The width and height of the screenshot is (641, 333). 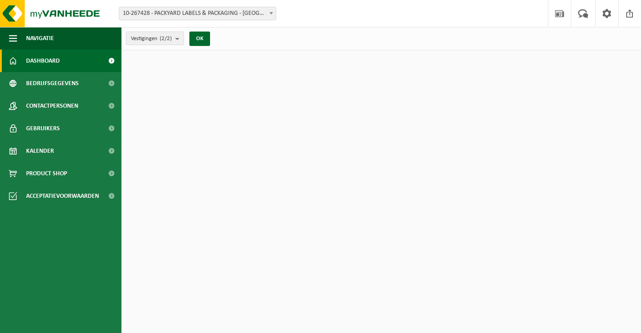 What do you see at coordinates (43, 128) in the screenshot?
I see `span: Gebruikers` at bounding box center [43, 128].